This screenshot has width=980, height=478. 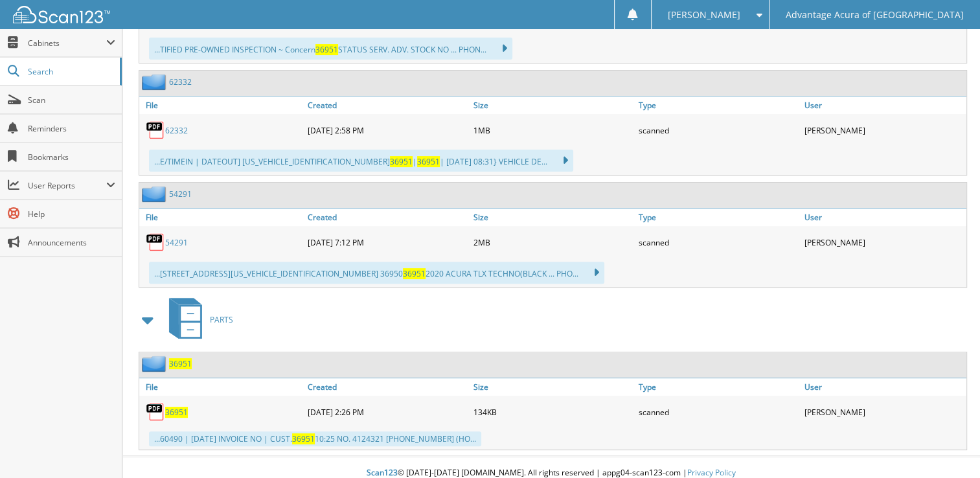 I want to click on div: ...TIFIED PRE-OWNED INSPECTION ~ Concern STATUS SERV. ADV. STOCK NO ... PHON..., so click(x=330, y=49).